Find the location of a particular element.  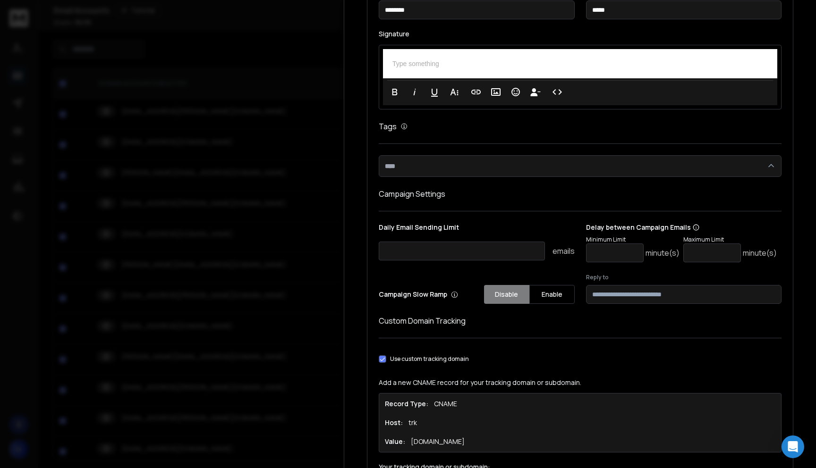

h1: Tags is located at coordinates (387, 126).